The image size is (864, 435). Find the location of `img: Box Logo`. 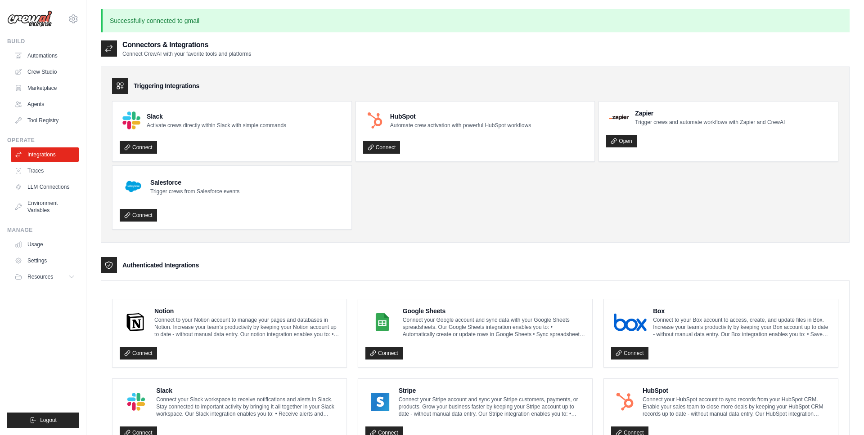

img: Box Logo is located at coordinates (630, 323).